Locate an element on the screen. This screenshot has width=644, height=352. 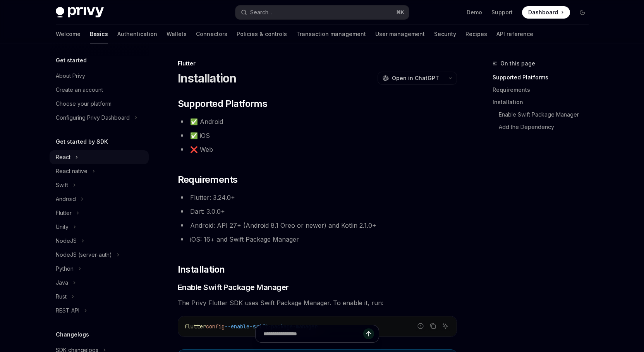
button: Copy the contents from the code block is located at coordinates (433, 326).